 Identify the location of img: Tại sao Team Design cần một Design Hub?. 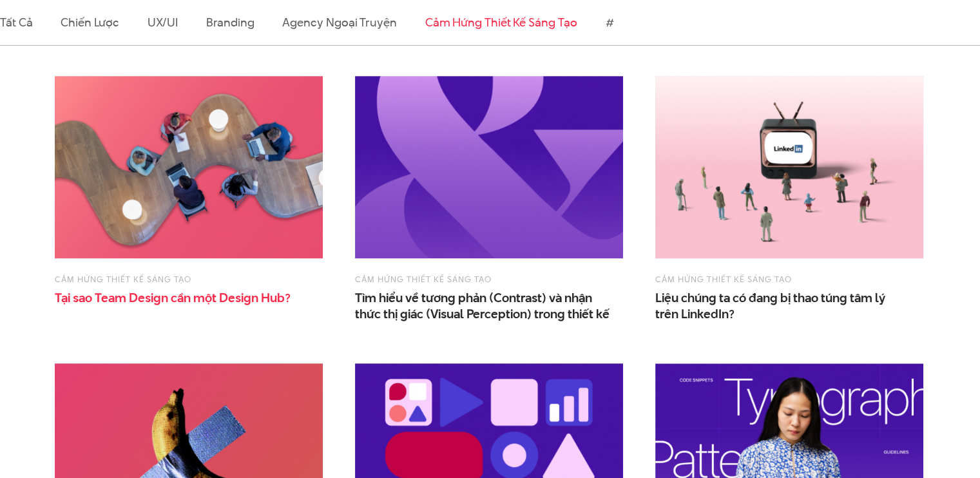
(189, 167).